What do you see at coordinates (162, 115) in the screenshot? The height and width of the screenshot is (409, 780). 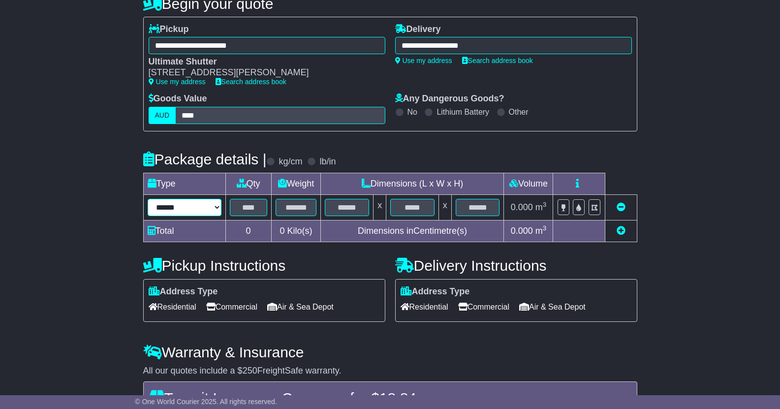 I see `label: AUD` at bounding box center [162, 115].